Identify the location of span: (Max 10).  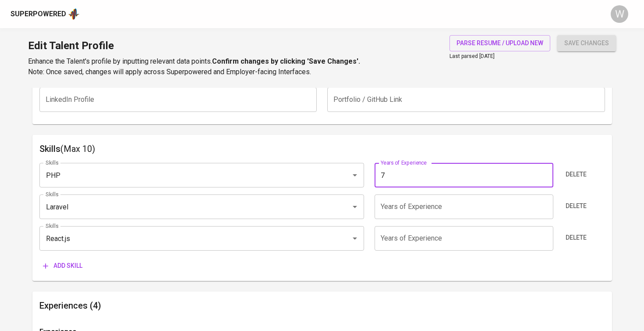
(78, 149).